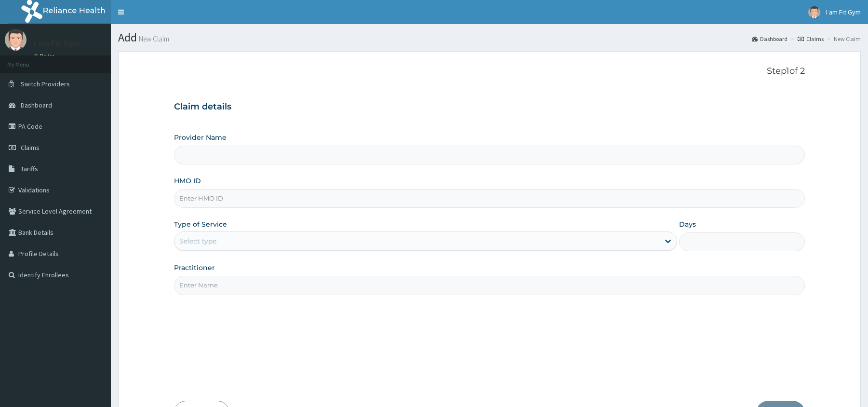 The image size is (868, 407). What do you see at coordinates (843, 39) in the screenshot?
I see `li: New Claim` at bounding box center [843, 39].